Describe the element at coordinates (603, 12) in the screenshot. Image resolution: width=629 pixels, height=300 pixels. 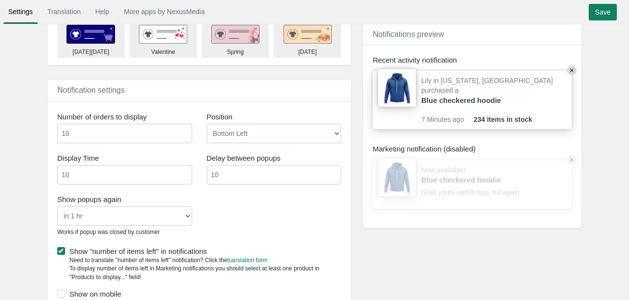
I see `input: Save` at that location.